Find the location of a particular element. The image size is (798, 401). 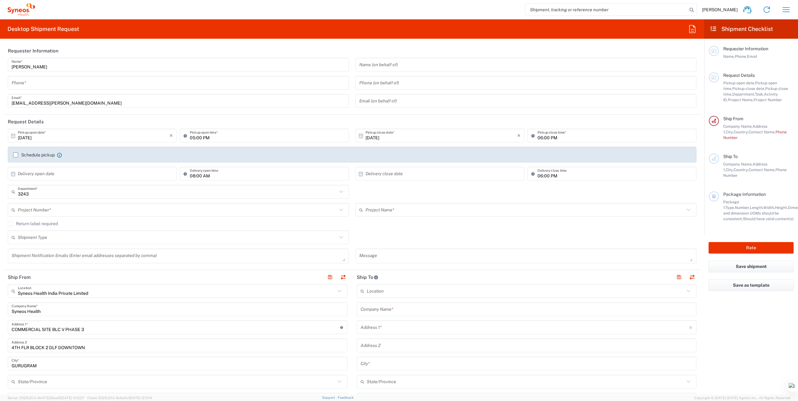

h2: Requester Information is located at coordinates (33, 51).